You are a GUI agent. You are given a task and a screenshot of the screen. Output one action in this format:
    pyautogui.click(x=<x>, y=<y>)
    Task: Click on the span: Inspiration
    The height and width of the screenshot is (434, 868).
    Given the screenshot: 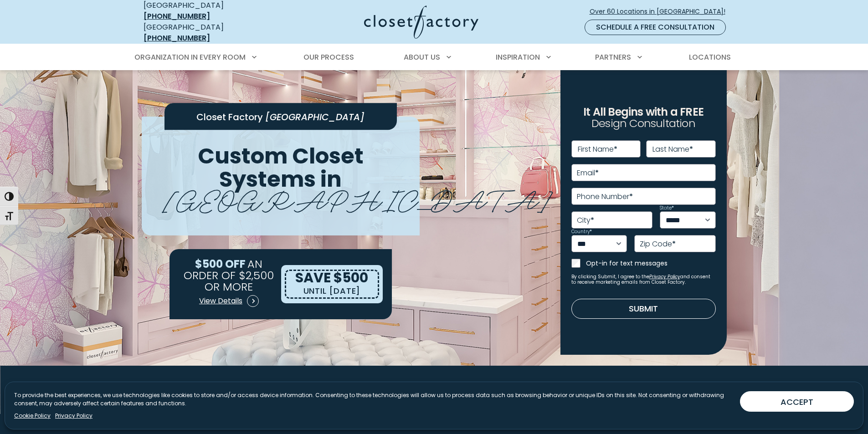 What is the action you would take?
    pyautogui.click(x=518, y=57)
    